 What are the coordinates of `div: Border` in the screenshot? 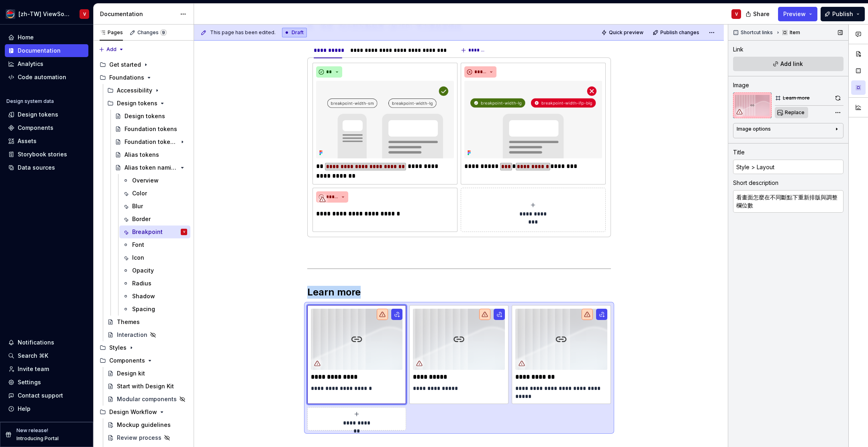 It's located at (141, 219).